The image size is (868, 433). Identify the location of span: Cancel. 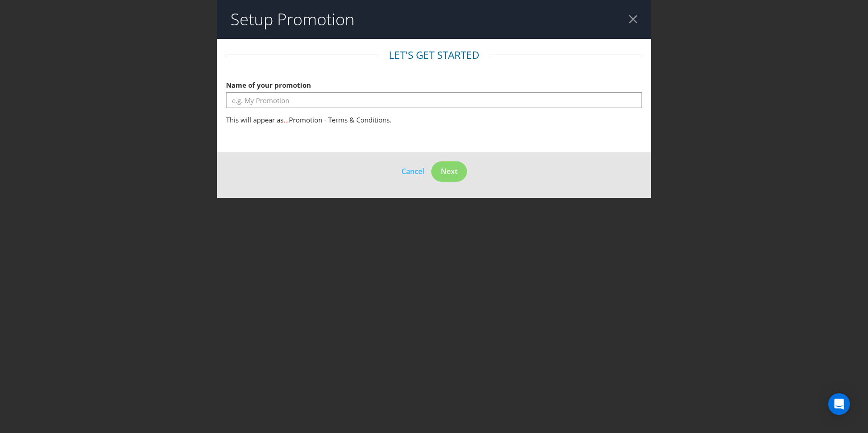
(413, 171).